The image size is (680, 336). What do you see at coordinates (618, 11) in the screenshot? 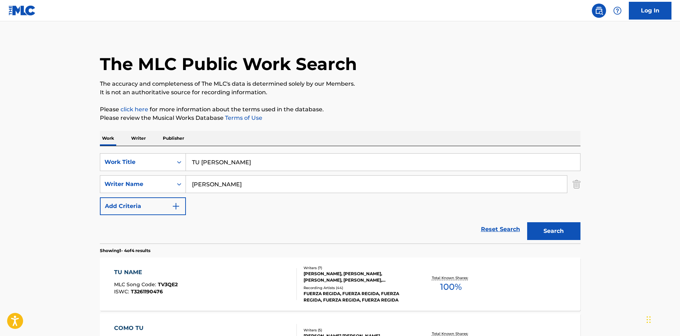
I see `img: help` at bounding box center [618, 11].